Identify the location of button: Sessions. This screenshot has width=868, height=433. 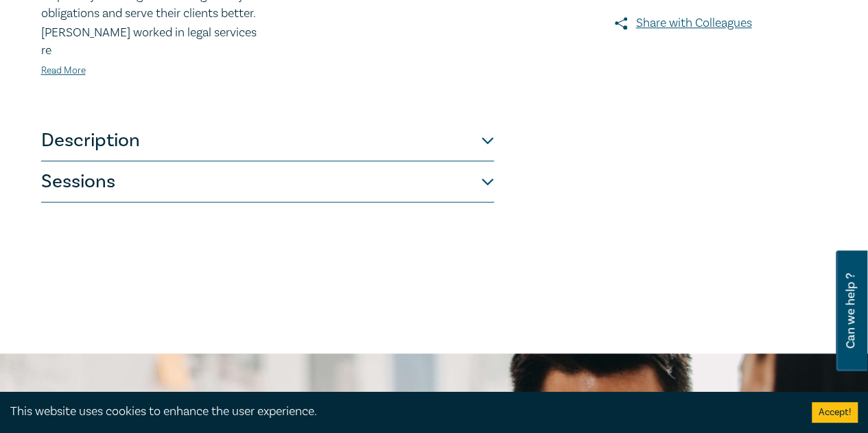
(268, 182).